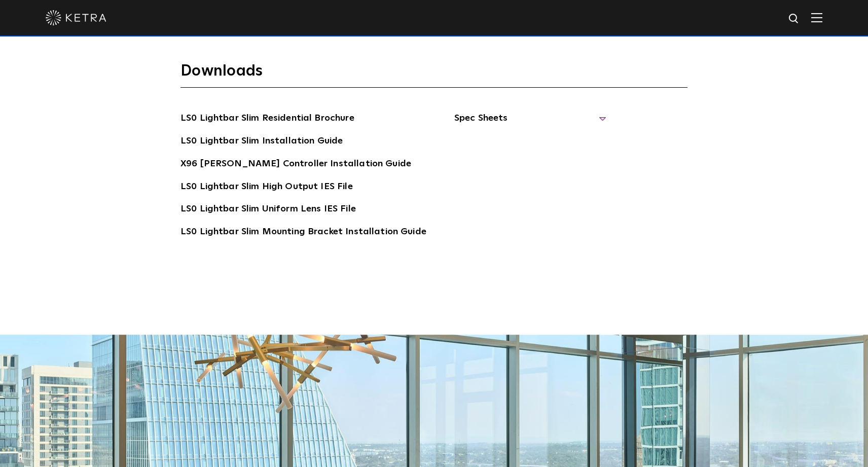 The image size is (868, 467). Describe the element at coordinates (267, 187) in the screenshot. I see `a: LS0 Lightbar Slim High Output IES File` at that location.